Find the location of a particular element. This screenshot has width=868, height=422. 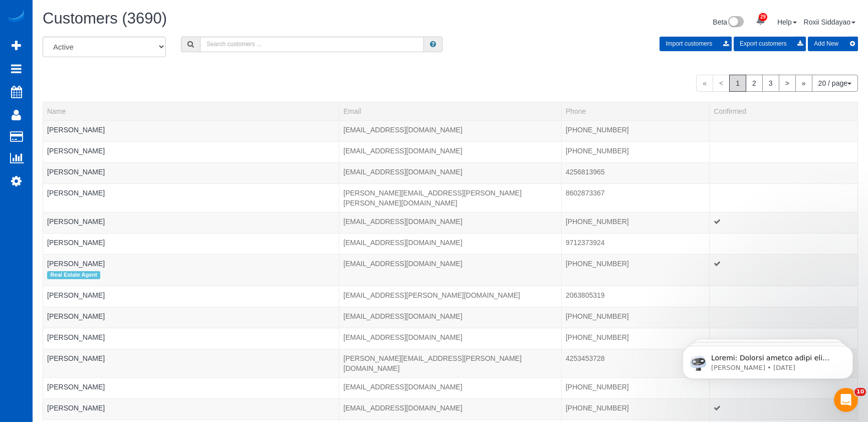

div: message notification from Ellie, 8w ago. Update: Various mobile fixes are live Our latest builds ... is located at coordinates (100, 38).